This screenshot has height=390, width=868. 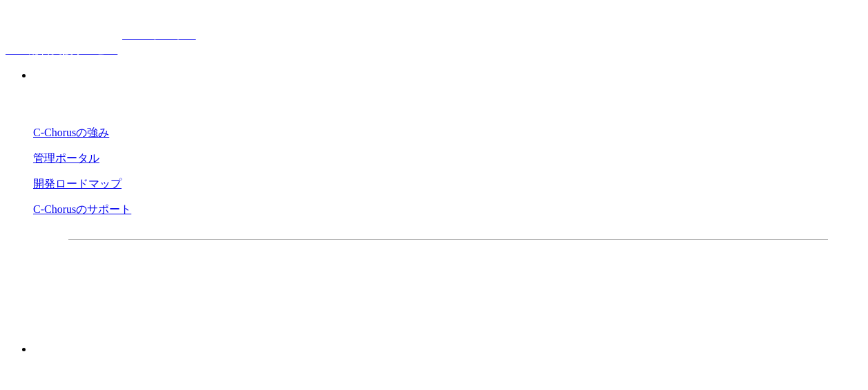 I want to click on a: まずは相談する, so click(x=566, y=280).